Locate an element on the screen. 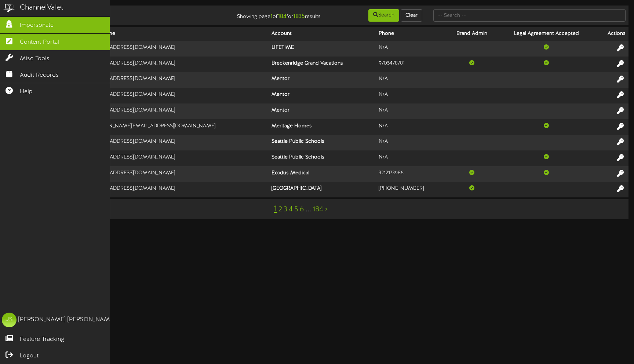  a: 3 is located at coordinates (285, 209).